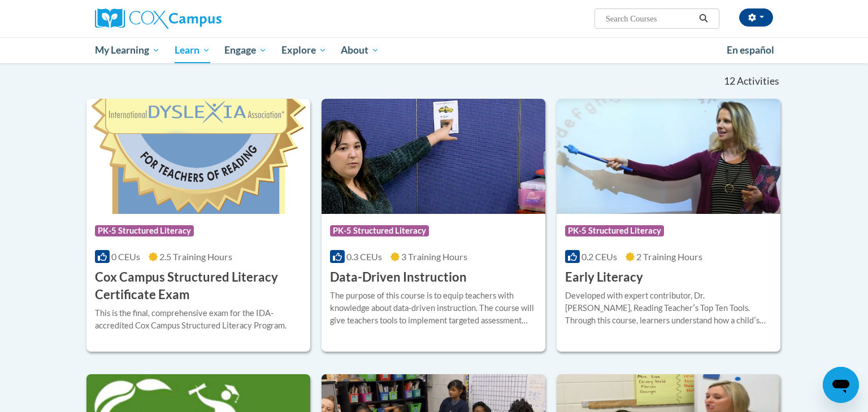 Image resolution: width=868 pixels, height=412 pixels. What do you see at coordinates (245, 50) in the screenshot?
I see `span: Engage` at bounding box center [245, 50].